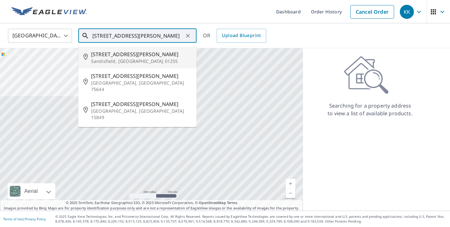 This screenshot has width=450, height=227. I want to click on div: OR, so click(235, 36).